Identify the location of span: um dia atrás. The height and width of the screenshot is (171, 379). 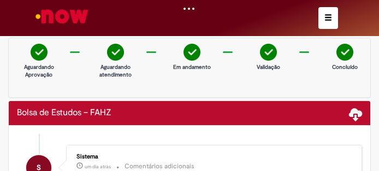
(98, 167).